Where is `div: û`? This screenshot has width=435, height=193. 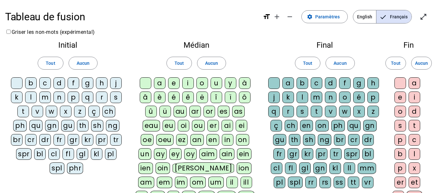
div: û is located at coordinates (151, 111).